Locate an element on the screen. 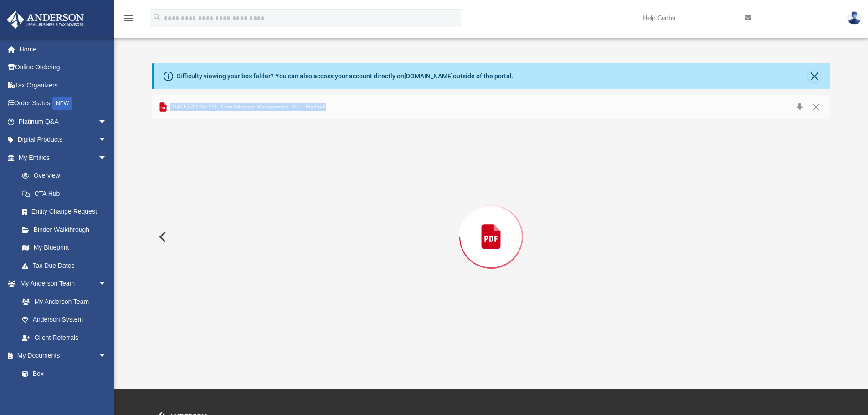 The height and width of the screenshot is (415, 868). a: Box is located at coordinates (62, 373).